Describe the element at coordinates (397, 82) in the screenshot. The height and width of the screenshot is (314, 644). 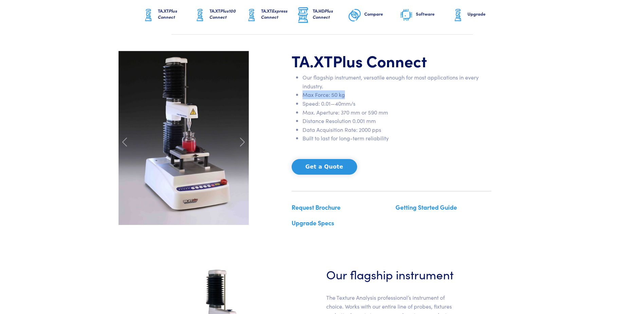
I see `li: Our flagship instrument, versatile enough for most applications in every industry.` at that location.